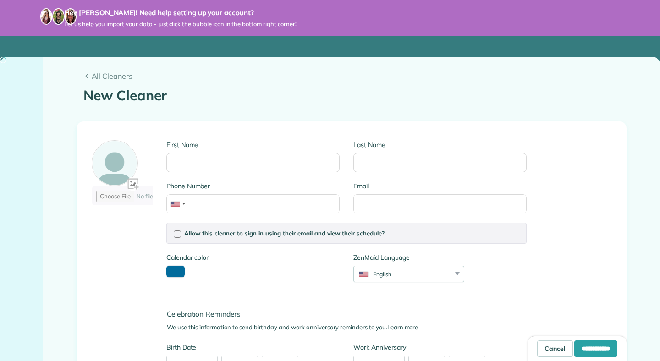 The image size is (660, 361). What do you see at coordinates (176, 271) in the screenshot?
I see `button: toggle color picker dialog` at bounding box center [176, 271].